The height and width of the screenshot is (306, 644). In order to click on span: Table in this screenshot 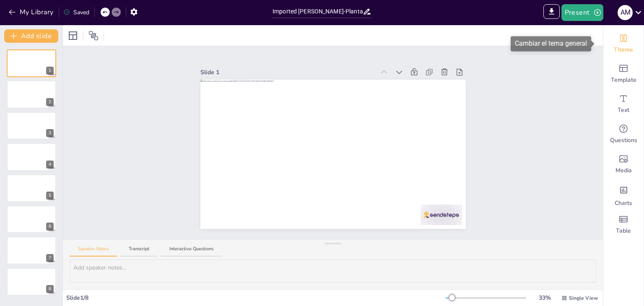, I will do `click(623, 231)`.